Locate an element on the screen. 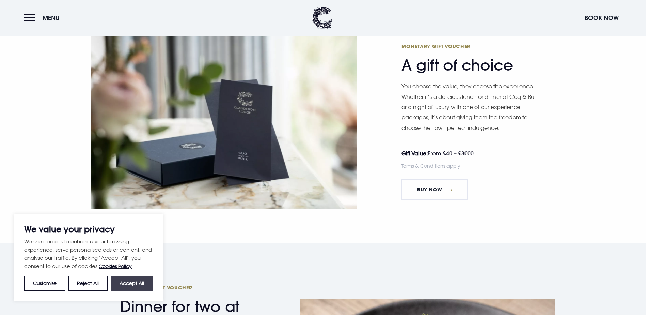 The width and height of the screenshot is (646, 315). p: From £40 – £3000 is located at coordinates (468, 153).